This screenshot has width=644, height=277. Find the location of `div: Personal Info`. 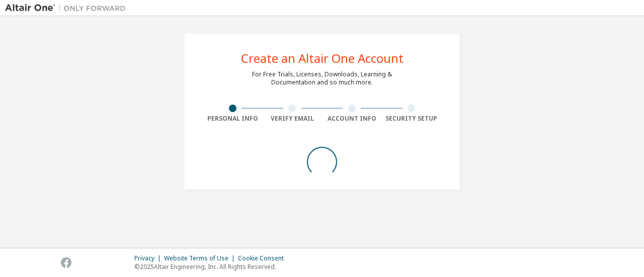

div: Personal Info is located at coordinates (232, 118).